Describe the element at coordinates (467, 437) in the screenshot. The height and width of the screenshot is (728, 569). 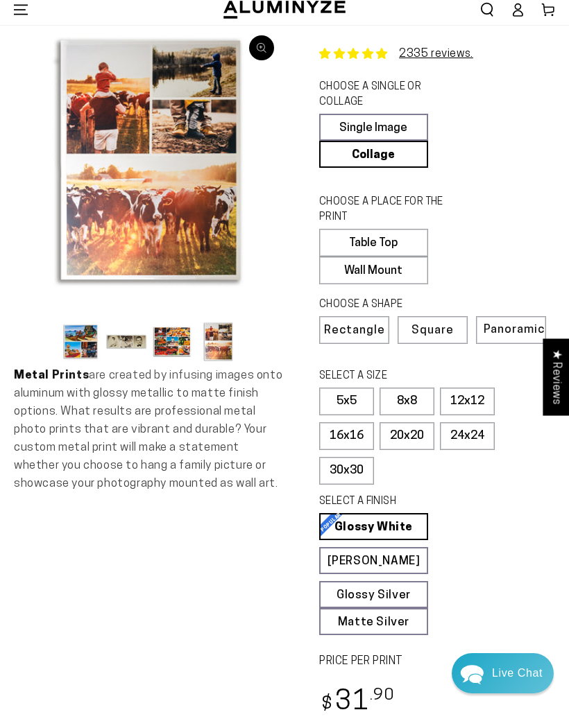
I see `label: 24x24` at that location.